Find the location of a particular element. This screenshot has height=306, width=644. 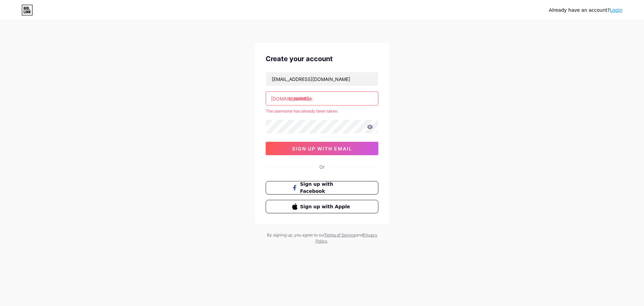

span: Sign up with Apple is located at coordinates (326, 206).